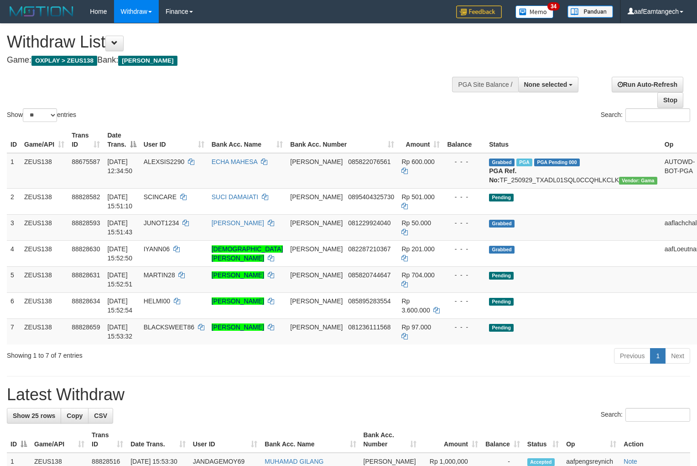  Describe the element at coordinates (633, 356) in the screenshot. I see `a: Previous` at that location.